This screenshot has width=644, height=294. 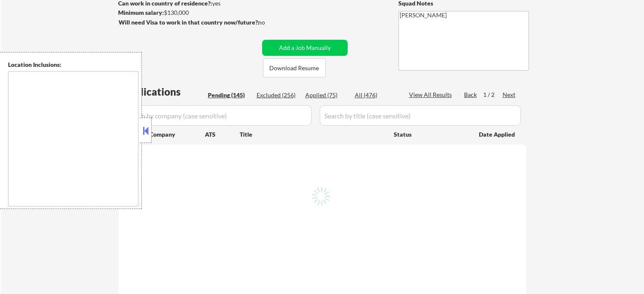 I want to click on div: Title, so click(x=312, y=135).